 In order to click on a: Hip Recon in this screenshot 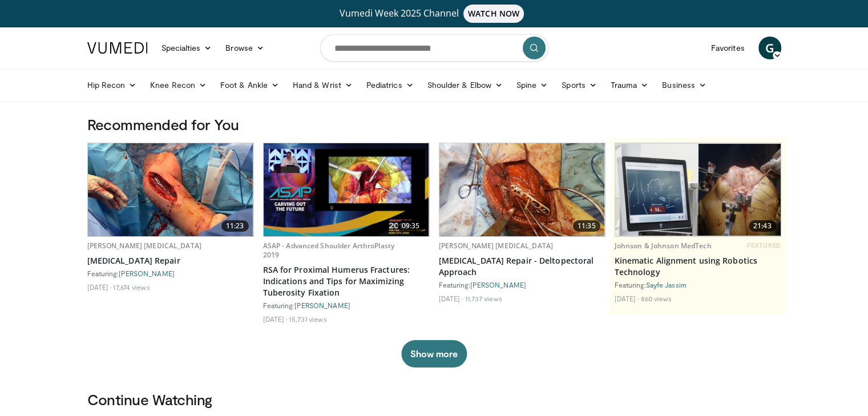, I will do `click(112, 85)`.